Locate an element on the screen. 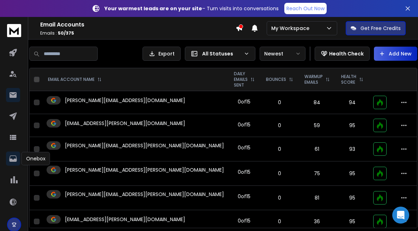 The height and width of the screenshot is (231, 418). p: Emails : is located at coordinates (138, 33).